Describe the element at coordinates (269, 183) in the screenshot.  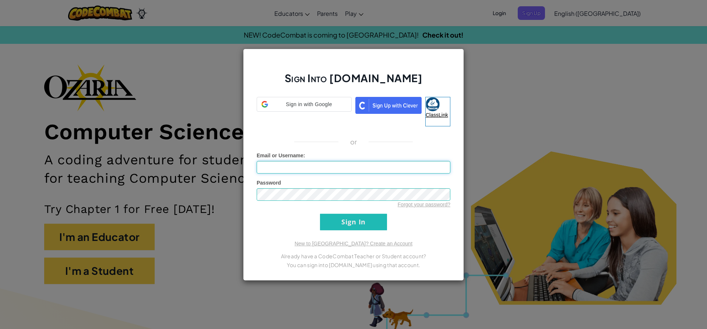
I see `span: Password` at that location.